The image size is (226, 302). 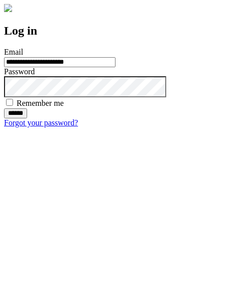 What do you see at coordinates (41, 123) in the screenshot?
I see `a: Forgot your password?` at bounding box center [41, 123].